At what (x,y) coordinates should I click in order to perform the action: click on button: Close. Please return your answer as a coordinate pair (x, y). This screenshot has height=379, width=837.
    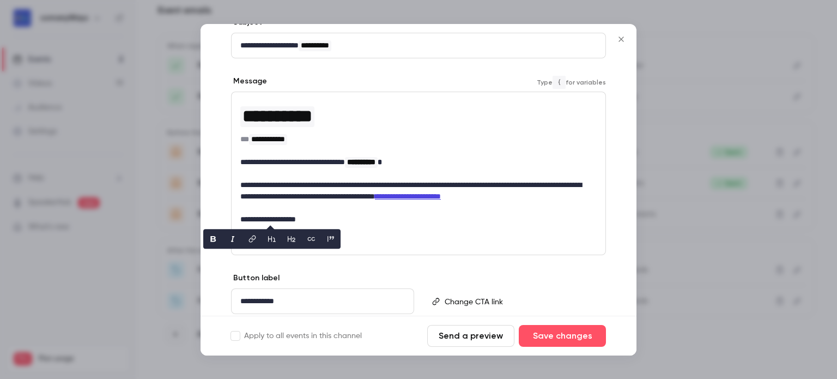
    Looking at the image, I should click on (621, 39).